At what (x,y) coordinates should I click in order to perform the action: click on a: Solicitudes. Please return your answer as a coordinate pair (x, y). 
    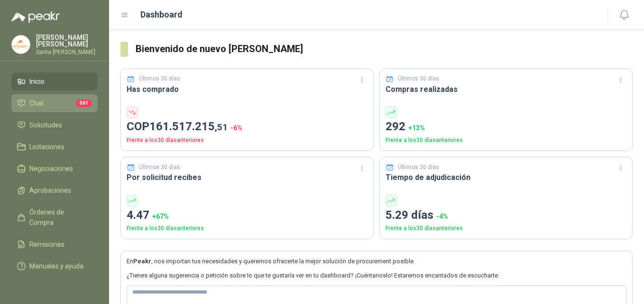
    Looking at the image, I should click on (55, 126).